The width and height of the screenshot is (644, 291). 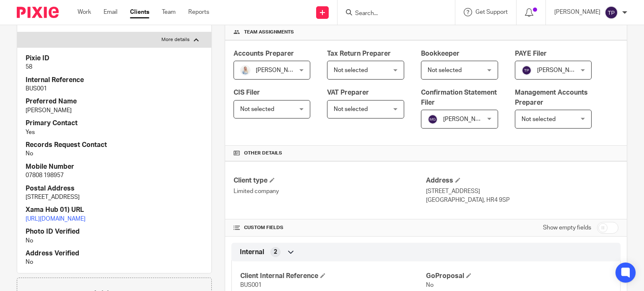 What do you see at coordinates (329, 192) in the screenshot?
I see `p: Limited company` at bounding box center [329, 192].